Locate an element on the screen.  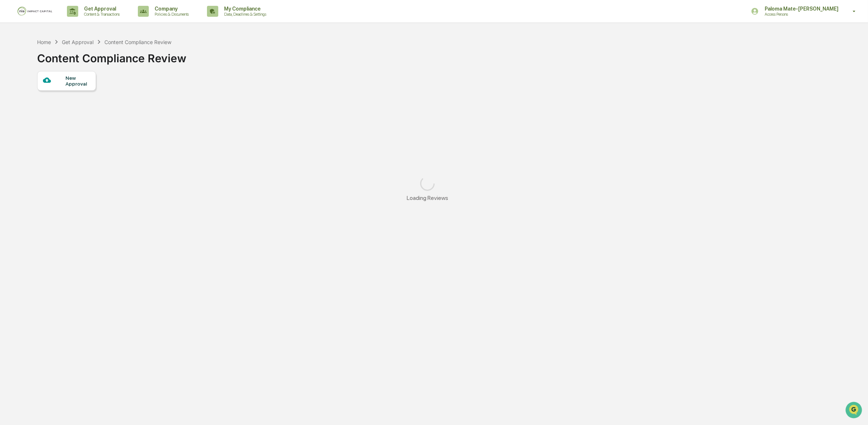
div: Loading Reviews is located at coordinates (427, 197).